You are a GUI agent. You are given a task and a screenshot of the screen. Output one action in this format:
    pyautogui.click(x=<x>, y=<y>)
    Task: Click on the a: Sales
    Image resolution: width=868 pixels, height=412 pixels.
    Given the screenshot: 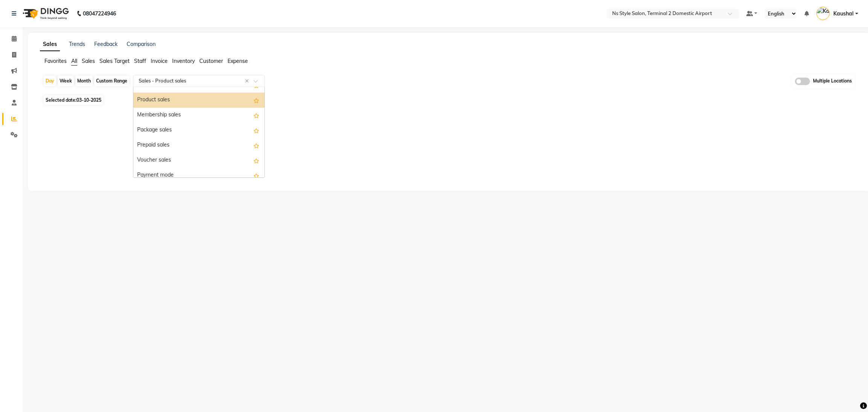 What is the action you would take?
    pyautogui.click(x=50, y=44)
    